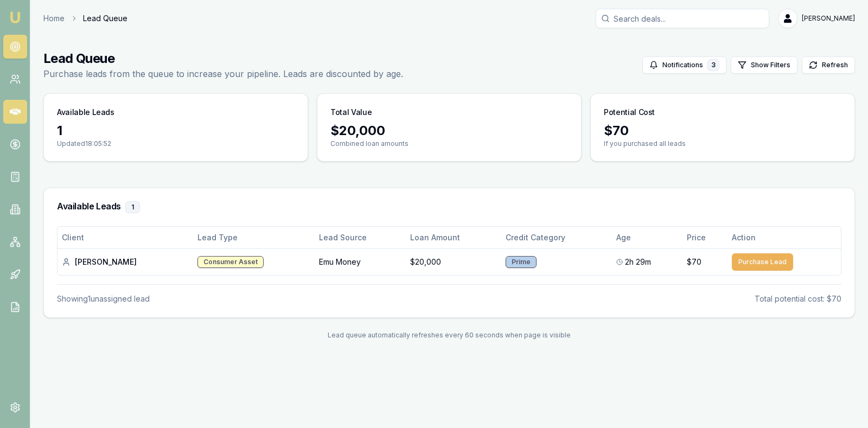 The height and width of the screenshot is (428, 868). I want to click on div: $ 20,000, so click(449, 131).